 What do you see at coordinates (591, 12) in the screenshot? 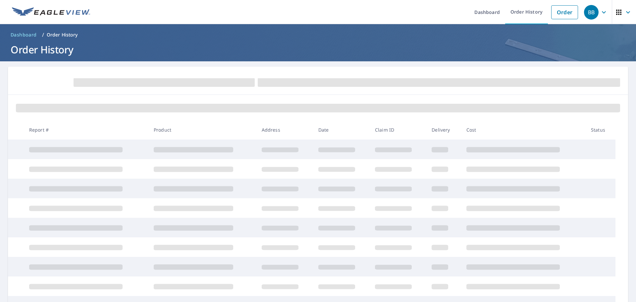
I see `div: BB` at bounding box center [591, 12].